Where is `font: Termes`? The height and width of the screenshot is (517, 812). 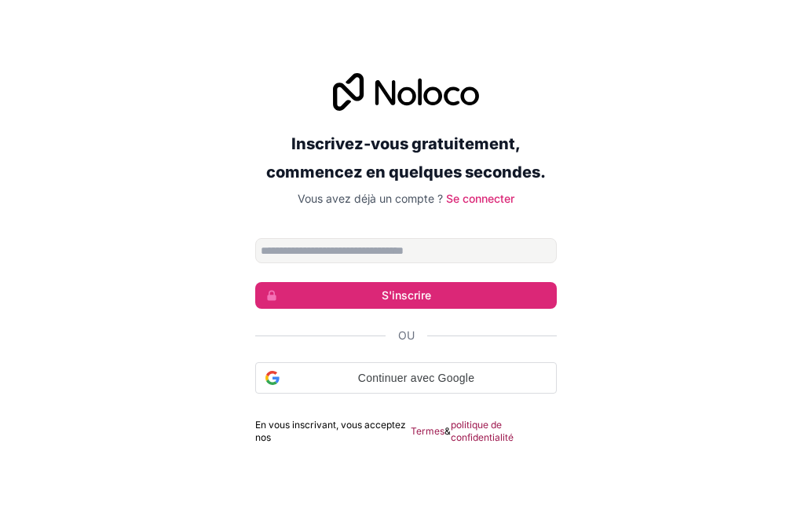 font: Termes is located at coordinates (427, 430).